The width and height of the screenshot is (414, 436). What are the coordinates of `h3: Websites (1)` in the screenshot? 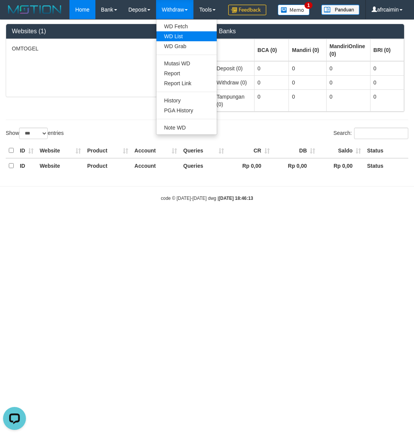 It's located at (102, 31).